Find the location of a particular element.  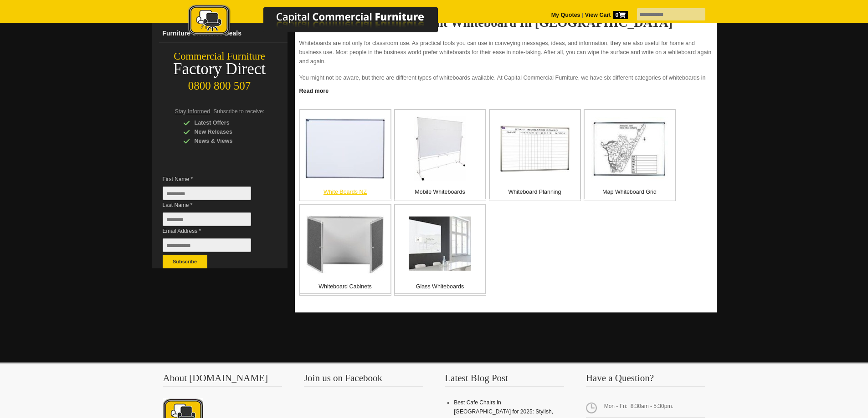

p: Mobile Whiteboards is located at coordinates (440, 192).